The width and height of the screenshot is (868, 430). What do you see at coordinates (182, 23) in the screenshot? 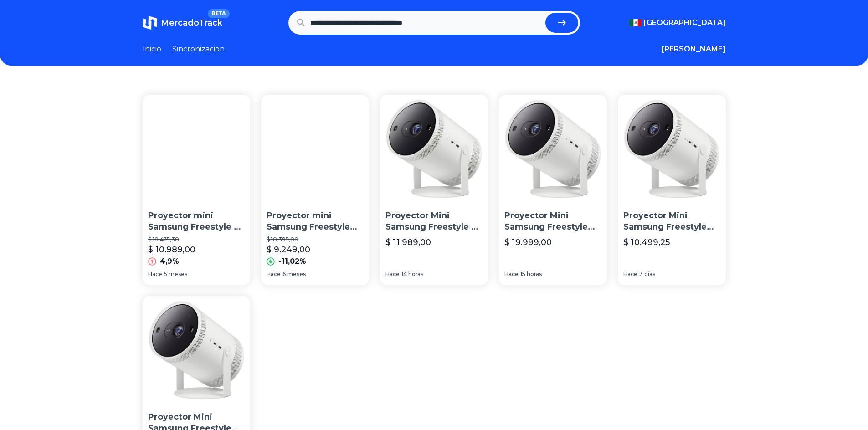
I see `a: MercadoTrackBETA` at bounding box center [182, 23].